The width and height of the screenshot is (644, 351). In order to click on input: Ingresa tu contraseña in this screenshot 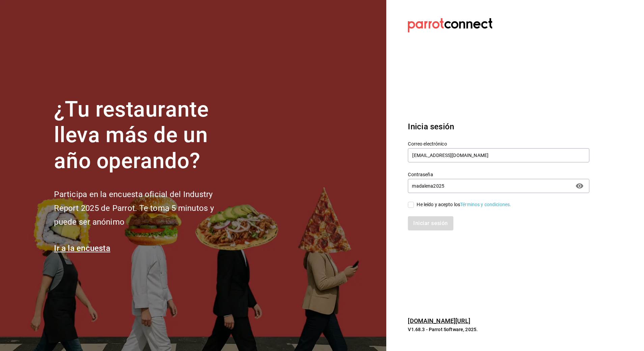, I will do `click(489, 186)`.